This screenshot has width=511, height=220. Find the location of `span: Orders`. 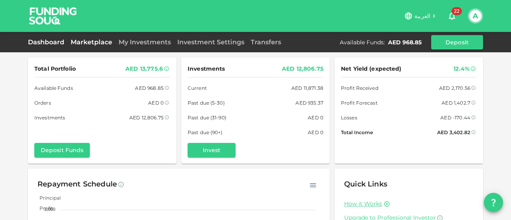

span: Orders is located at coordinates (43, 103).